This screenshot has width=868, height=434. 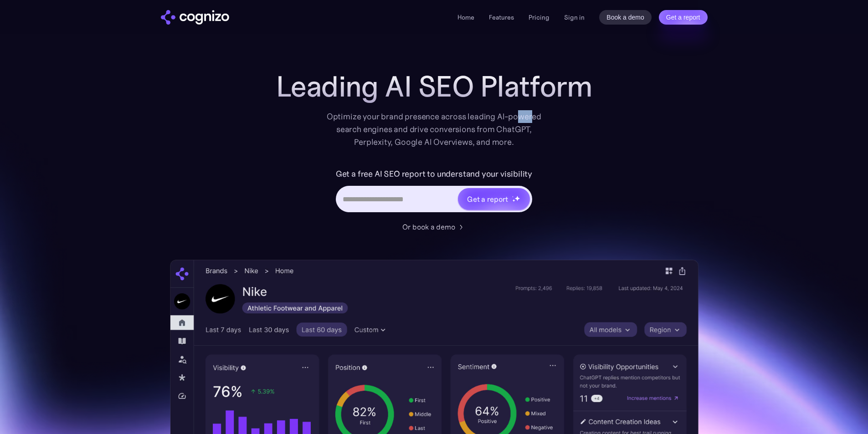 I want to click on a: Get a reportstarstarstar, so click(x=494, y=199).